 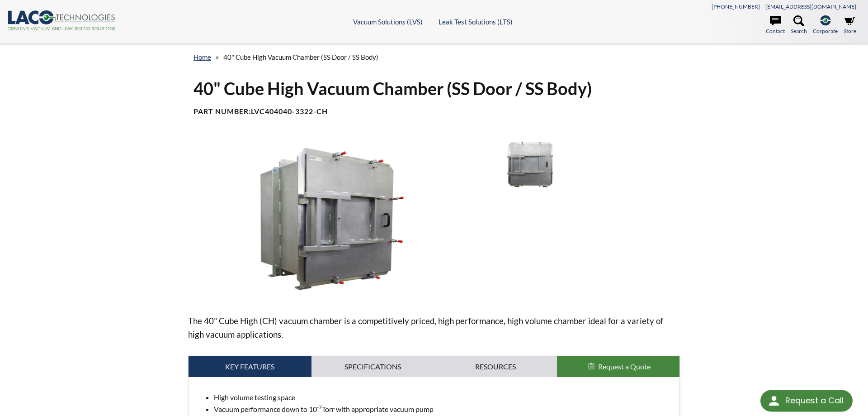 I want to click on a: Store, so click(x=850, y=25).